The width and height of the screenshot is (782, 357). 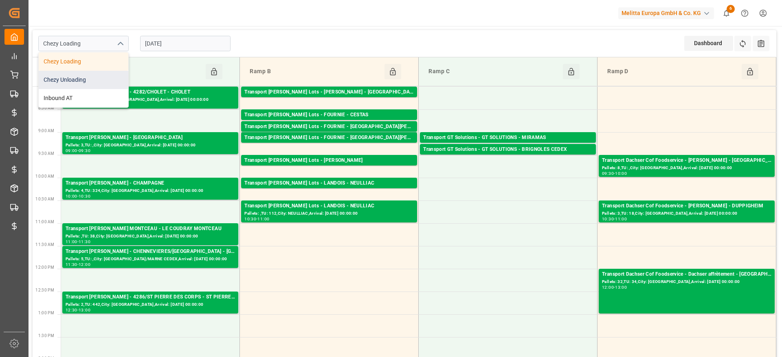 I want to click on div: Chezy Unloading, so click(x=83, y=80).